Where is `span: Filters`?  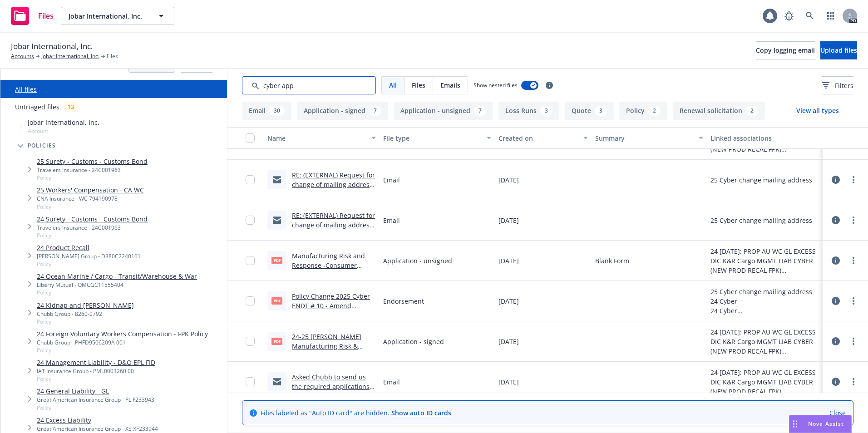 span: Filters is located at coordinates (843, 85).